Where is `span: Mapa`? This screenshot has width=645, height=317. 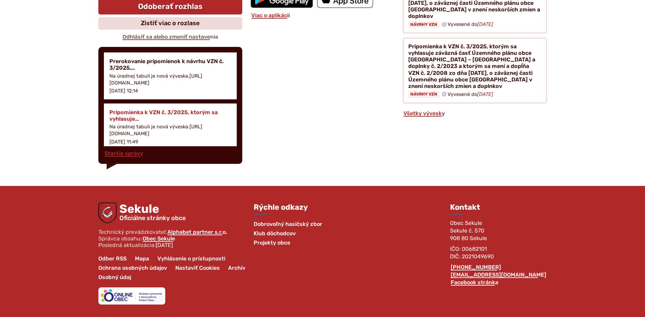 span: Mapa is located at coordinates (142, 258).